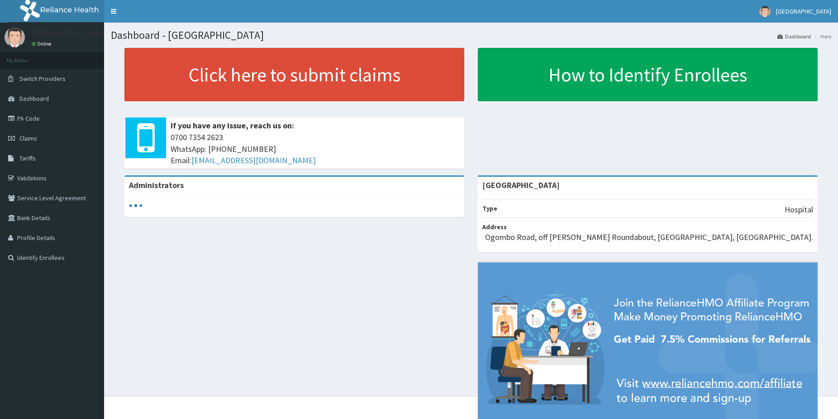 This screenshot has width=838, height=419. I want to click on span: Claims, so click(28, 138).